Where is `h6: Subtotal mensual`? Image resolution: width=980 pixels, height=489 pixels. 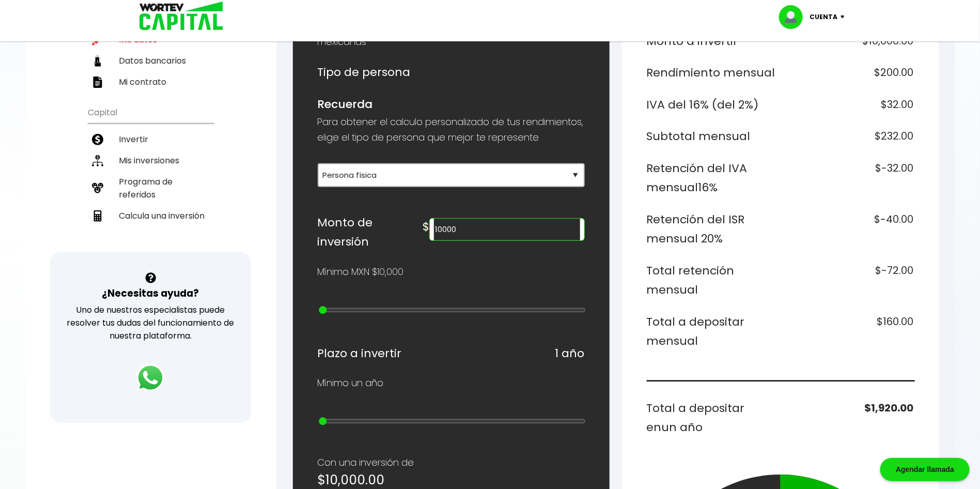
h6: Subtotal mensual is located at coordinates (711, 137).